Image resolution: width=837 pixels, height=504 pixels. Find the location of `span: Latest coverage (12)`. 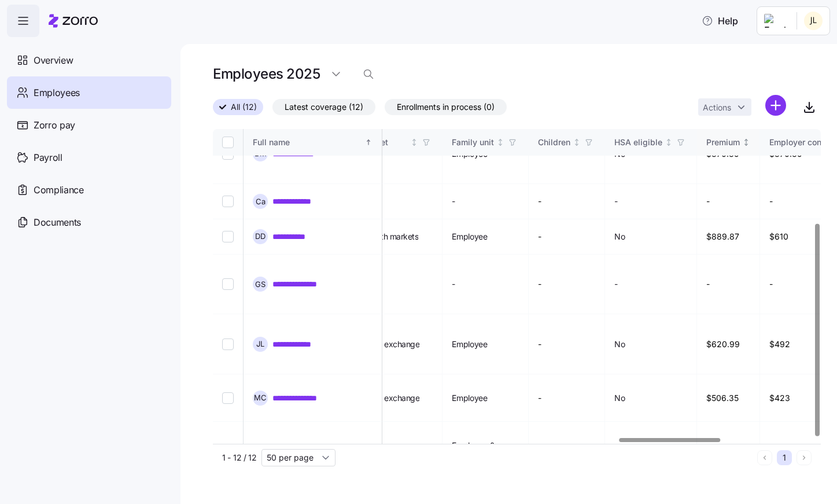

span: Latest coverage (12) is located at coordinates (324, 107).